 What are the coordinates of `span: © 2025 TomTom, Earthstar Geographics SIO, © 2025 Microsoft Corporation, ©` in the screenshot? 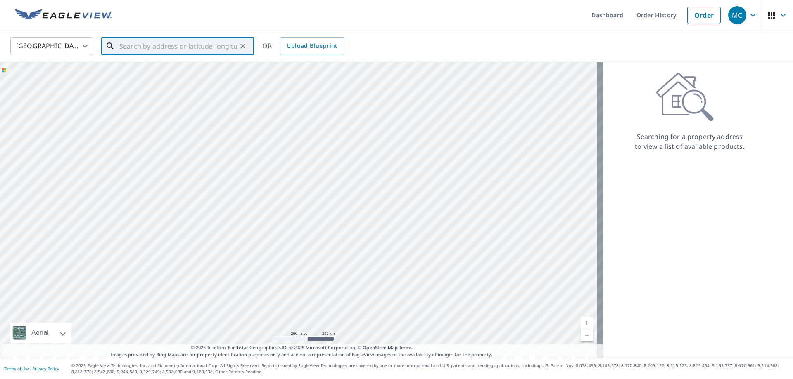 It's located at (301, 348).